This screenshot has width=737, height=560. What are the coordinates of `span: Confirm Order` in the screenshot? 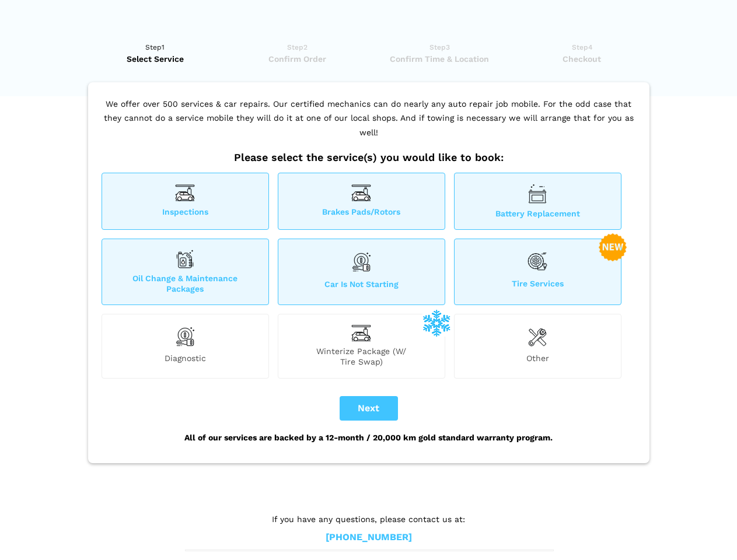 It's located at (297, 59).